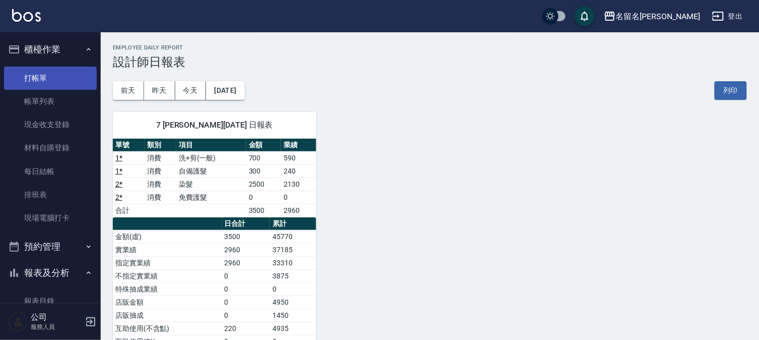  I want to click on a: 排班表, so click(50, 195).